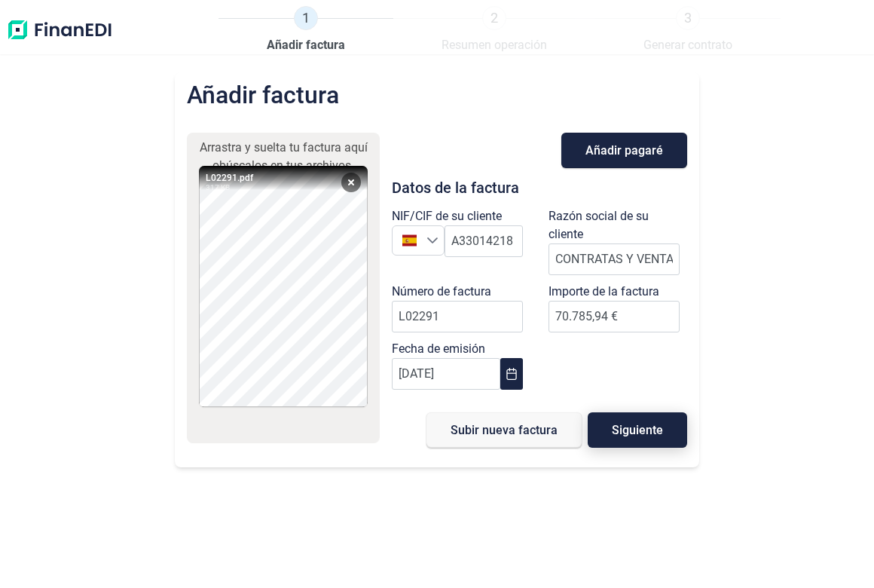  Describe the element at coordinates (446, 374) in the screenshot. I see `input: DD/MM/YYYY` at that location.